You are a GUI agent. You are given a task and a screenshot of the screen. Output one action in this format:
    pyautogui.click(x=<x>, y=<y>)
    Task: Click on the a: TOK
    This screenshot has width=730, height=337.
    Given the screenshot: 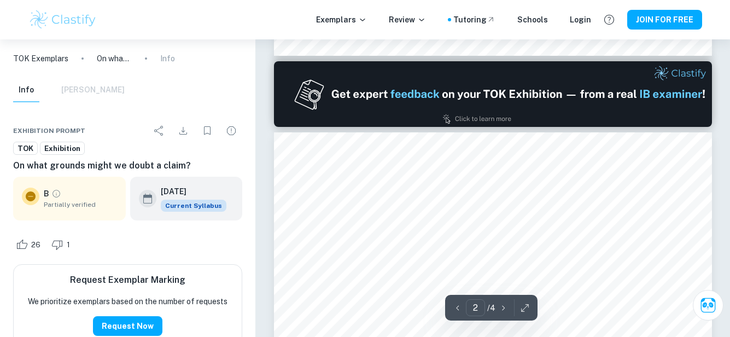 What is the action you would take?
    pyautogui.click(x=25, y=148)
    